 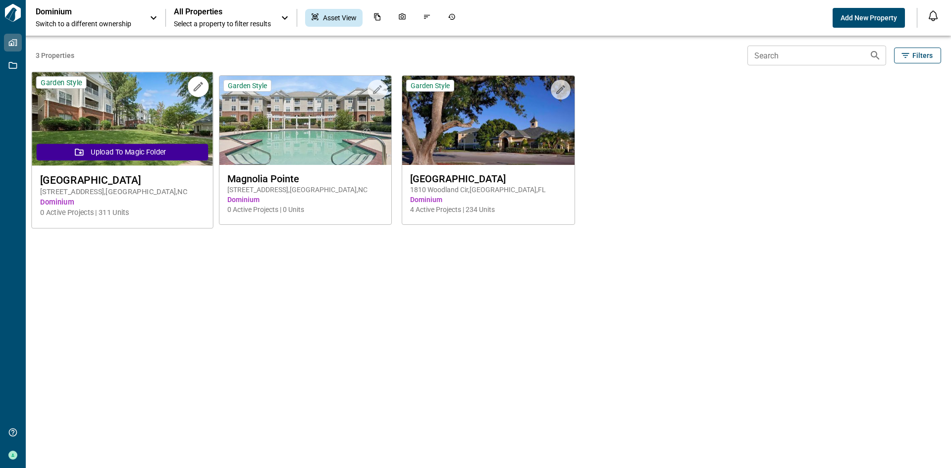 I want to click on button: Filters, so click(x=917, y=55).